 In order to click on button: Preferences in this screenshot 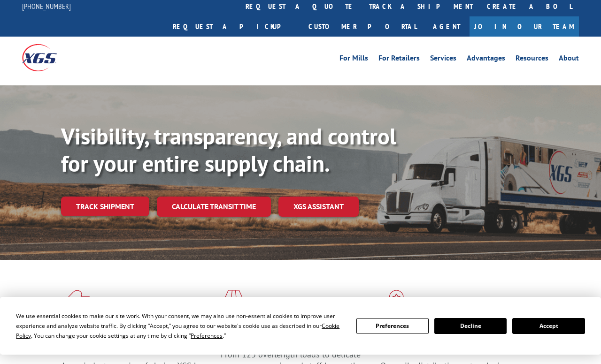, I will do `click(392, 326)`.